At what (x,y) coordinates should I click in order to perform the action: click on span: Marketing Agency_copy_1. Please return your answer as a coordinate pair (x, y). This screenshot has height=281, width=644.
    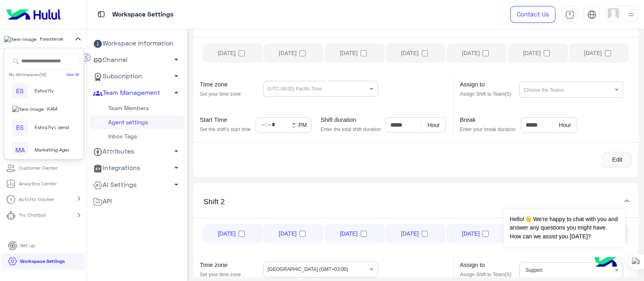
    Looking at the image, I should click on (64, 150).